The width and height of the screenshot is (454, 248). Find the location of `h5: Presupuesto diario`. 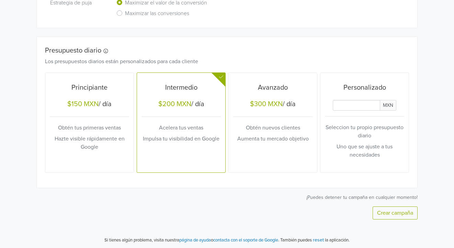

h5: Presupuesto diario is located at coordinates (222, 50).